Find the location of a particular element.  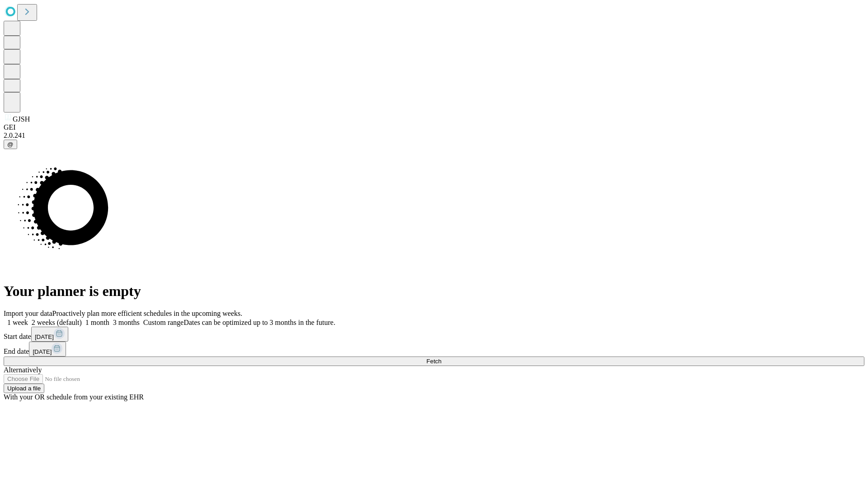

button: Fetch is located at coordinates (434, 361).